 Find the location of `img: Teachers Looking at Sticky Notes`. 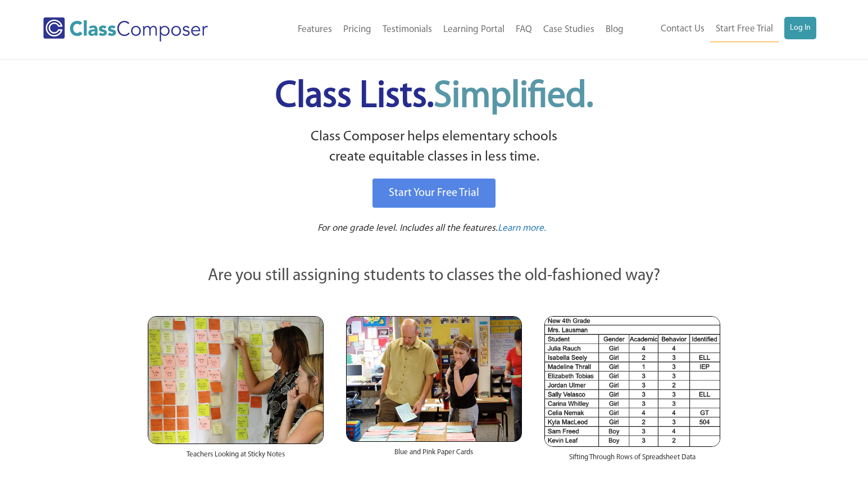

img: Teachers Looking at Sticky Notes is located at coordinates (235, 380).